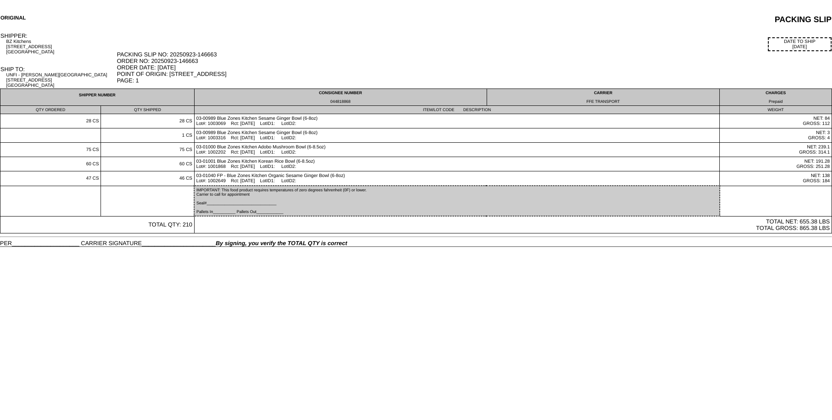  What do you see at coordinates (776, 110) in the screenshot?
I see `td: WEIGHT` at bounding box center [776, 110].